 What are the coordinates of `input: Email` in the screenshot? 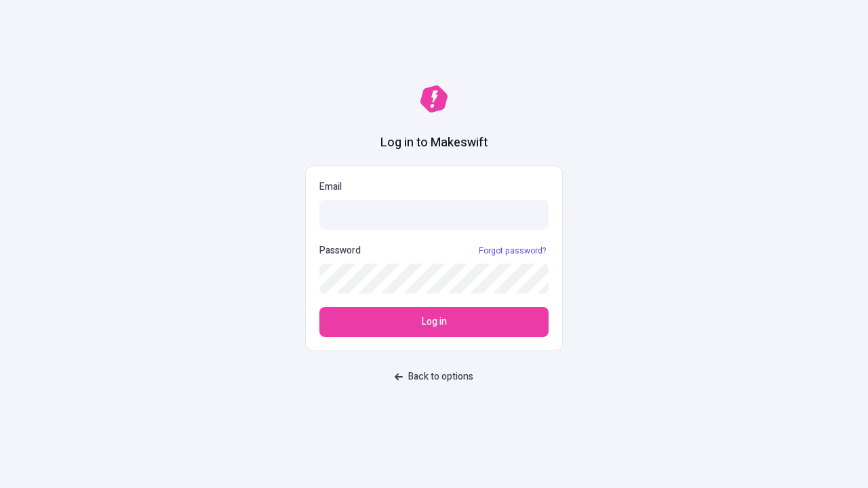 It's located at (434, 215).